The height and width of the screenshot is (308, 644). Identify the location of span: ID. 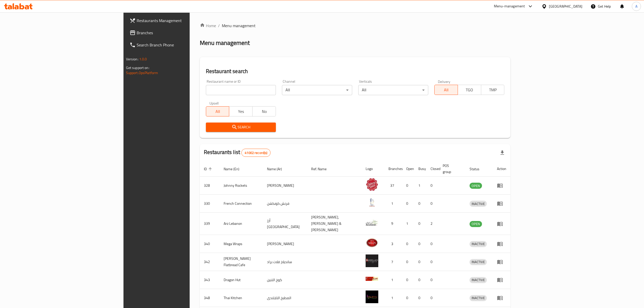
(209, 169).